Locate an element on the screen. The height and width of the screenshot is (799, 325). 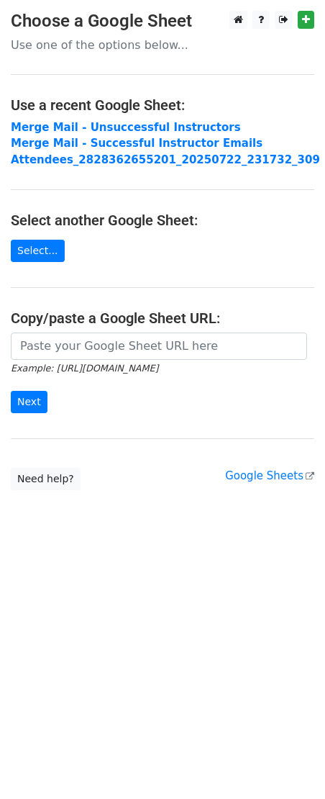
input: Paste your Google Sheet URL here is located at coordinates (159, 346).